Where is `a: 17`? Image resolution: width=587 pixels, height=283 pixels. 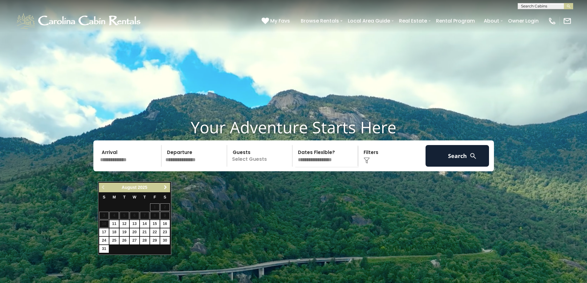 a: 17 is located at coordinates (104, 232).